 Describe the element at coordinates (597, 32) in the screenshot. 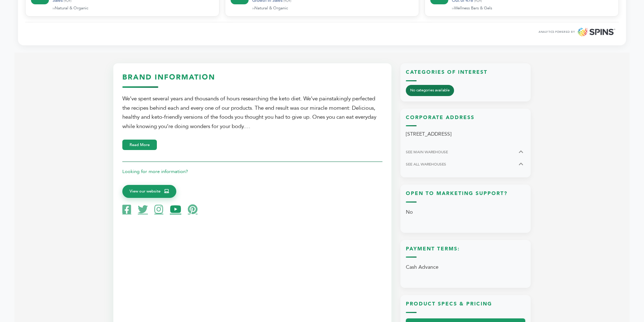

I see `img: SPINS` at that location.